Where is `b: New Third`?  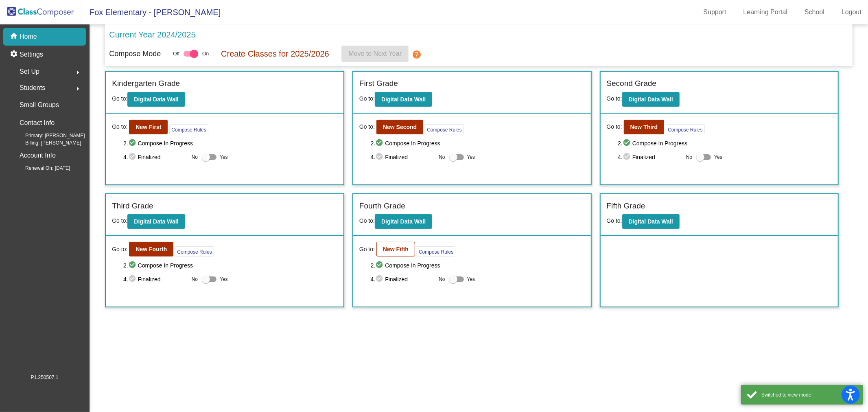 b: New Third is located at coordinates (644, 127).